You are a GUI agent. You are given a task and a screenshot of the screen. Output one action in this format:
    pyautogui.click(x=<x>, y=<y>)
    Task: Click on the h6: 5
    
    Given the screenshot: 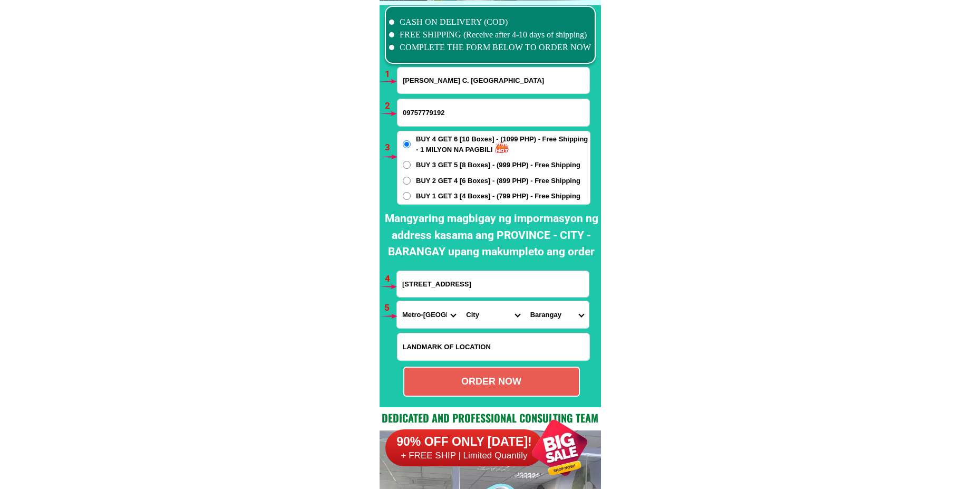 What is the action you would take?
    pyautogui.click(x=390, y=308)
    